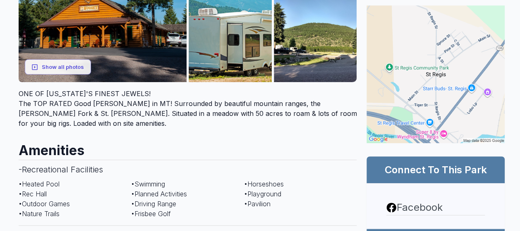  I want to click on h2: Amenities, so click(188, 148).